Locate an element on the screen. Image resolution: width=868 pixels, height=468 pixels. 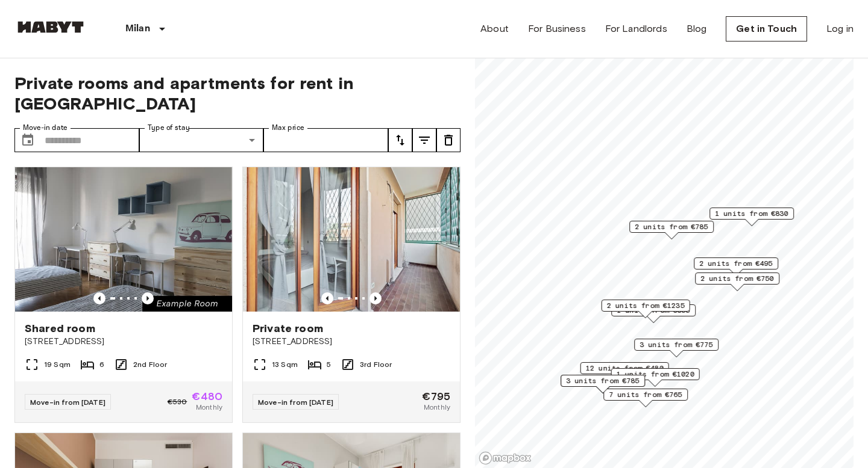
label: Type of stay is located at coordinates (168, 128).